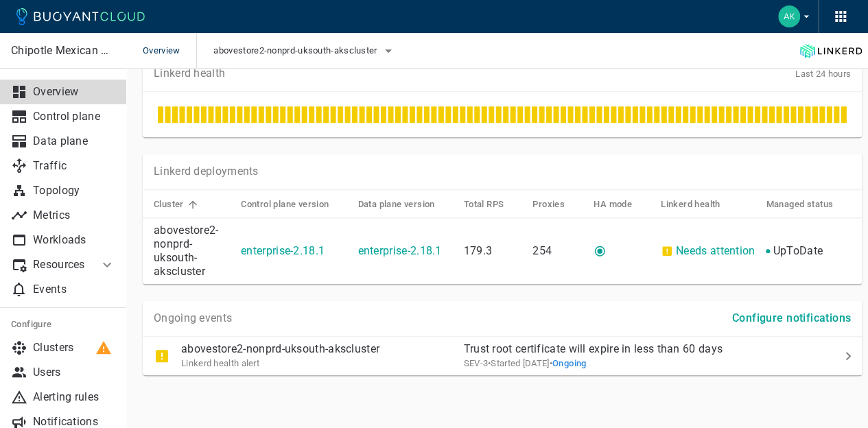 This screenshot has width=868, height=428. Describe the element at coordinates (476, 363) in the screenshot. I see `span: SEV-3` at that location.